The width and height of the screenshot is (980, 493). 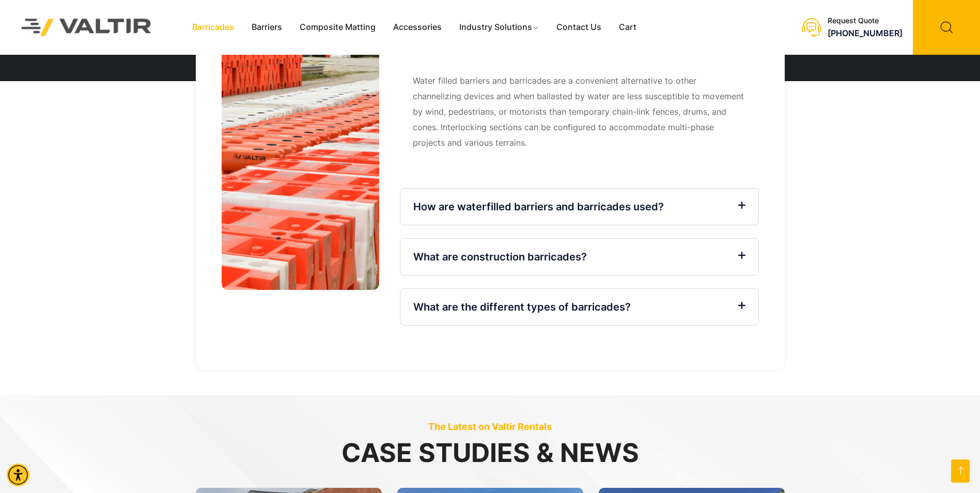 What do you see at coordinates (490, 453) in the screenshot?
I see `h2: Case Studies & News` at bounding box center [490, 453].